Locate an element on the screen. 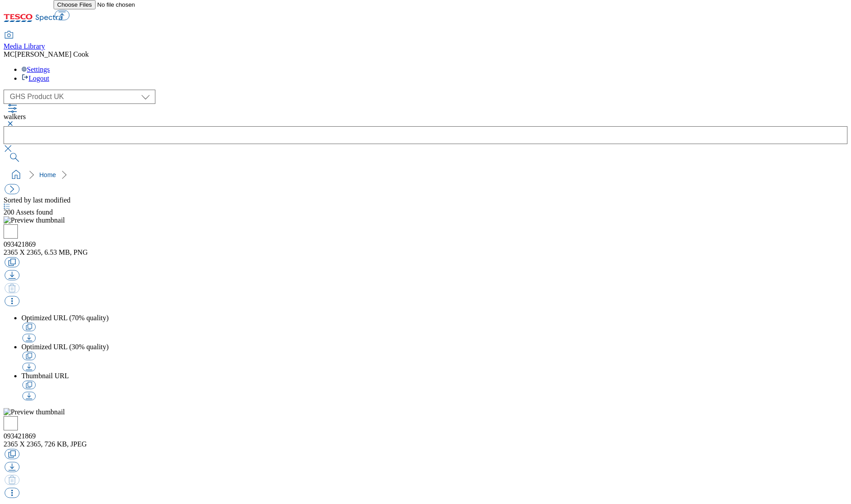 This screenshot has height=504, width=851. div: 2365 X 2365, 726 KB, JPEG is located at coordinates (425, 444).